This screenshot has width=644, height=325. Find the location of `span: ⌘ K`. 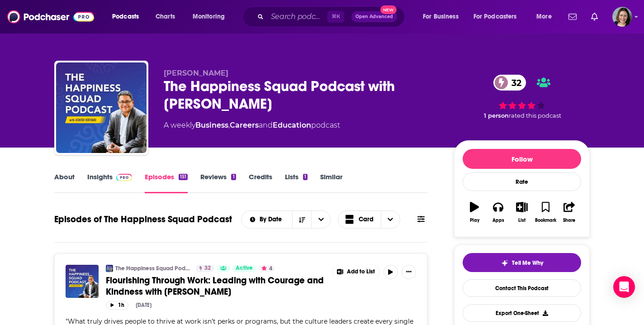

span: ⌘ K is located at coordinates (336, 17).